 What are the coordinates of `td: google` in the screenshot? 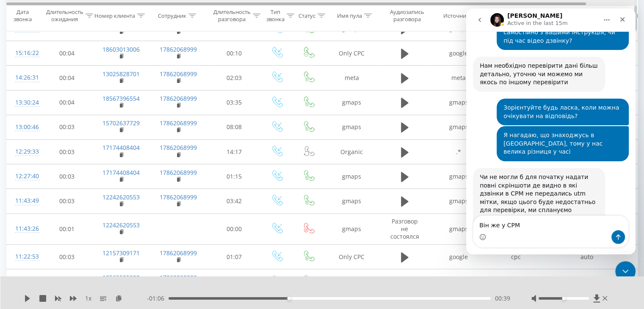 It's located at (458, 257).